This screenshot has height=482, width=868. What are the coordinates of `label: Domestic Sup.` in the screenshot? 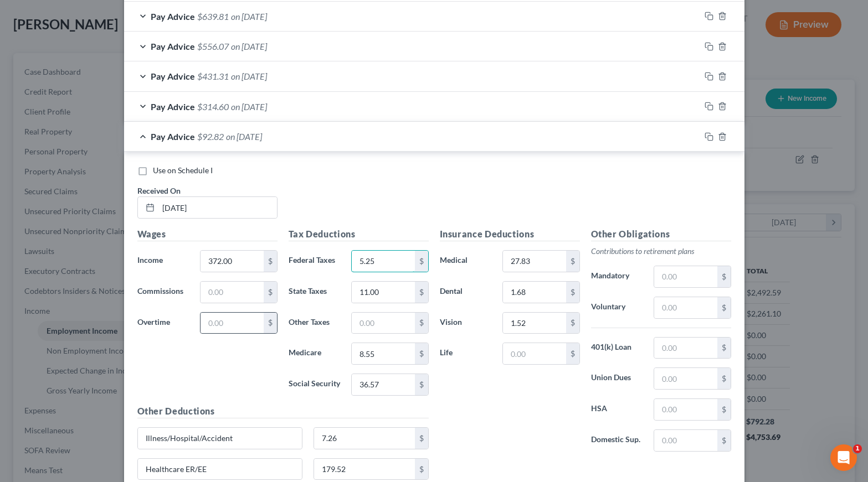 It's located at (617, 440).